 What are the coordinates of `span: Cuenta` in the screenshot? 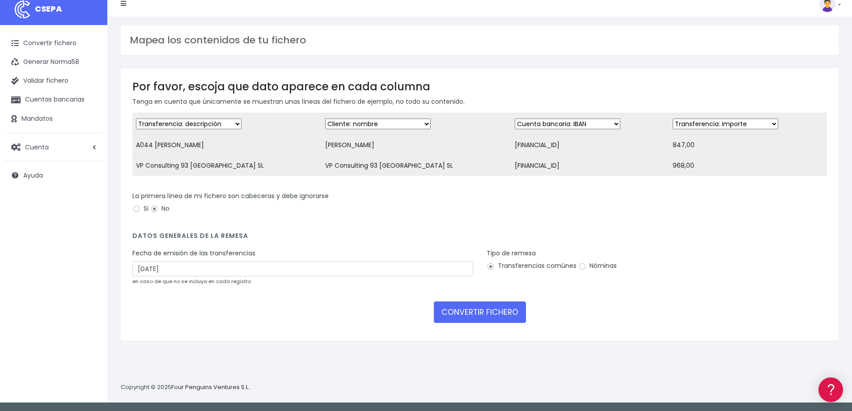 It's located at (37, 147).